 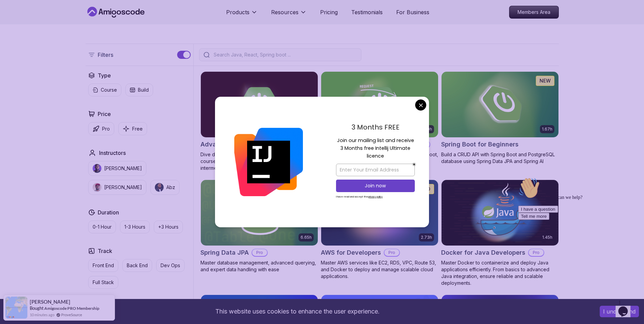 I want to click on p: Members Area, so click(x=534, y=12).